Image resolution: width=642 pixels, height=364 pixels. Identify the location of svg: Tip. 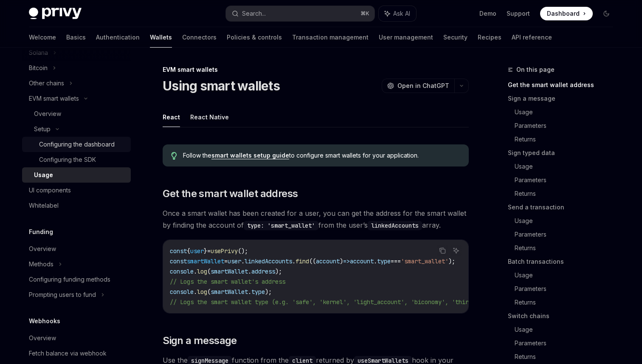
(174, 156).